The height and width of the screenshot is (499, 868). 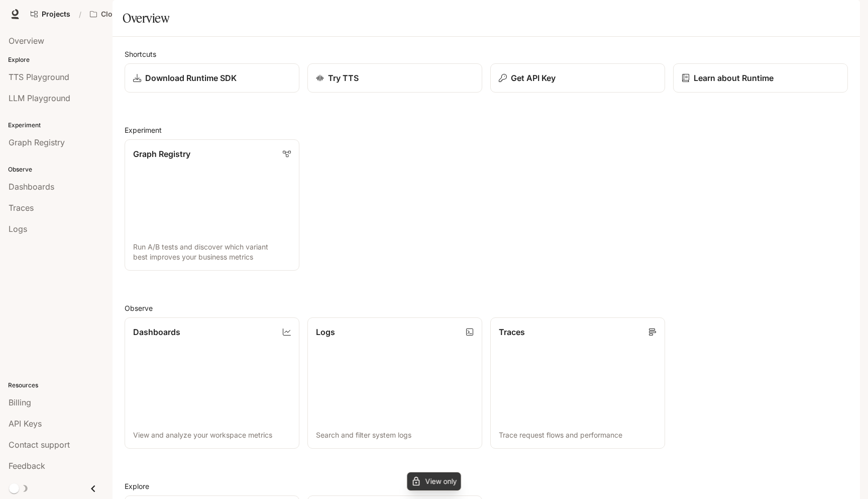 What do you see at coordinates (441, 481) in the screenshot?
I see `p: View only` at bounding box center [441, 481].